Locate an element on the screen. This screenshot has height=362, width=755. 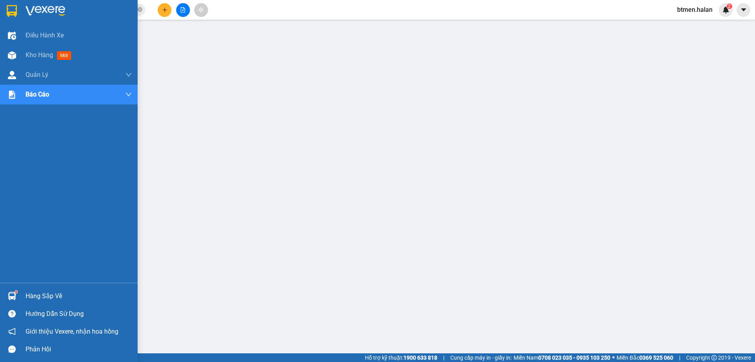
span: Miền Nam is located at coordinates (562, 357).